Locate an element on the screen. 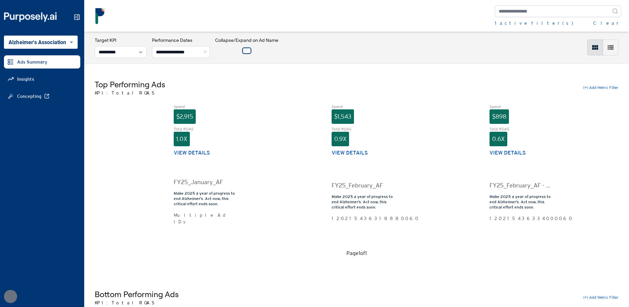 The image size is (629, 307). h3: Performance Dates is located at coordinates (181, 40).